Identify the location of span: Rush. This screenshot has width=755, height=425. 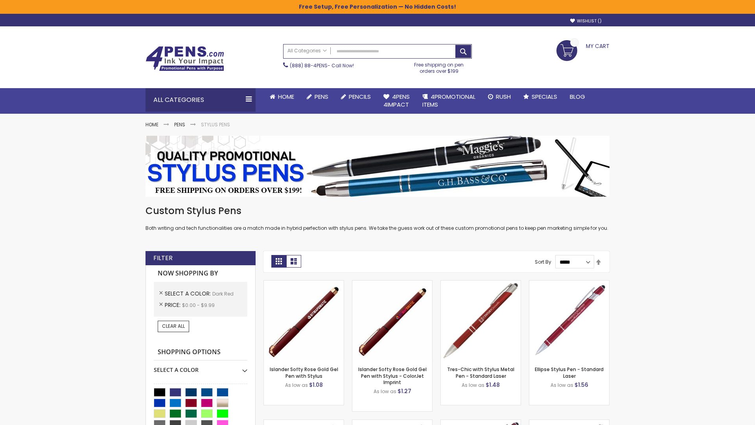
(503, 96).